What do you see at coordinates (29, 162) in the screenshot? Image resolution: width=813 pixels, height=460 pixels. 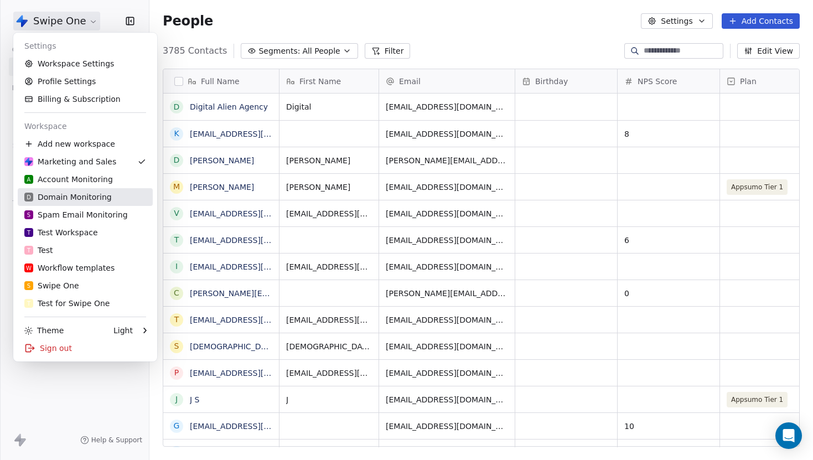 I see `img: Swipe%20One%20Logo%201-1.svg` at bounding box center [29, 162].